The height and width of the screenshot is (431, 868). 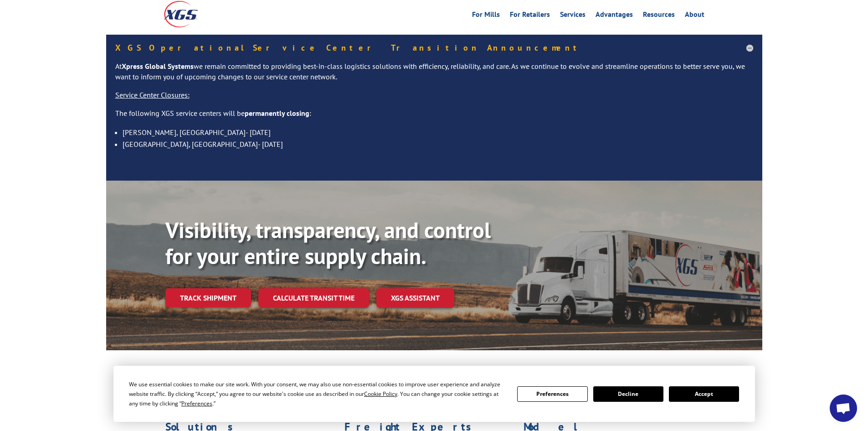 I want to click on p: At we remain committed to providing best-in-class logistics solutions with efficiency, reliabilit..., so click(x=434, y=76).